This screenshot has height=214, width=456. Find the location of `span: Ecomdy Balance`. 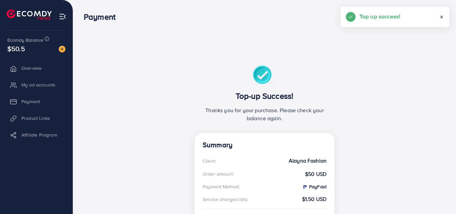

span: Ecomdy Balance is located at coordinates (25, 40).